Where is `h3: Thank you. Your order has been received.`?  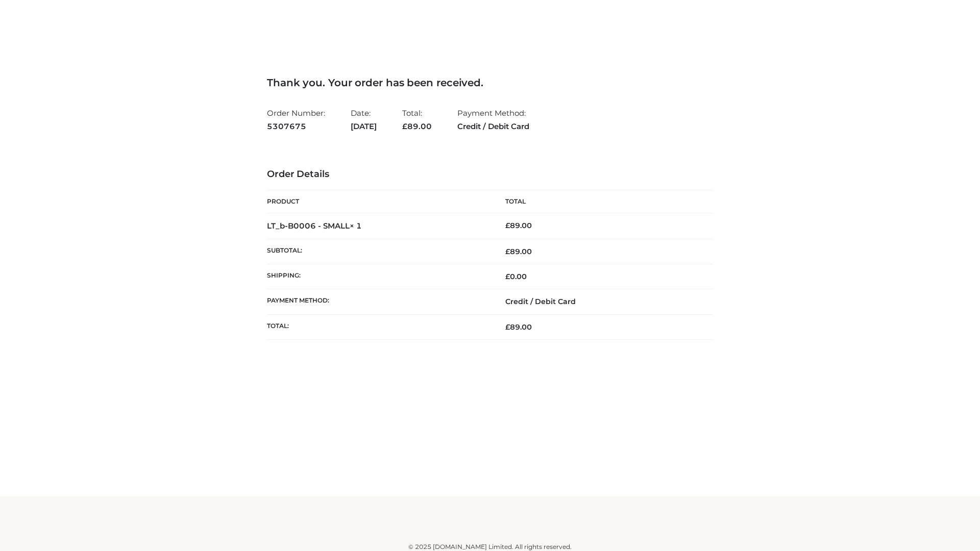
h3: Thank you. Your order has been received. is located at coordinates (490, 83).